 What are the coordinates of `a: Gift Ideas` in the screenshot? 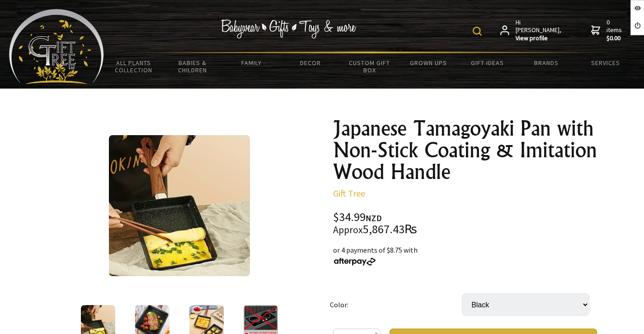 It's located at (487, 63).